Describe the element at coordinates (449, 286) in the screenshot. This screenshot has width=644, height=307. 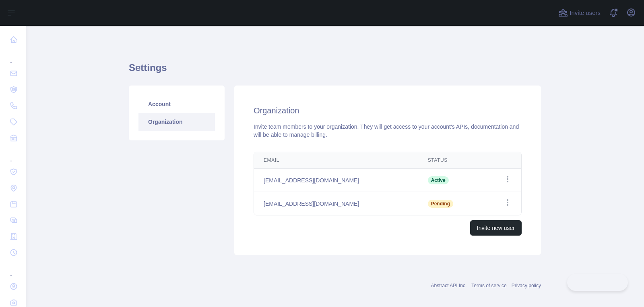
I see `a: Abstract API Inc.` at that location.